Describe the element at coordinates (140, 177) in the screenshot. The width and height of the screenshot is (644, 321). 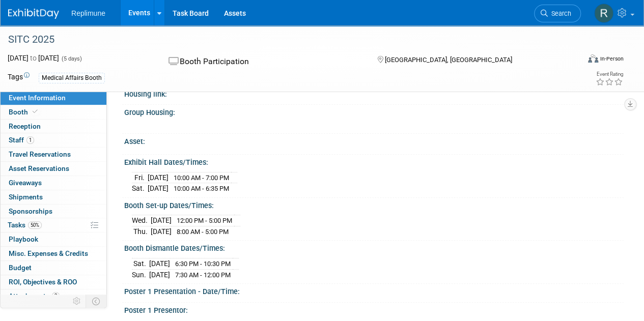
I see `td: Fri.` at that location.